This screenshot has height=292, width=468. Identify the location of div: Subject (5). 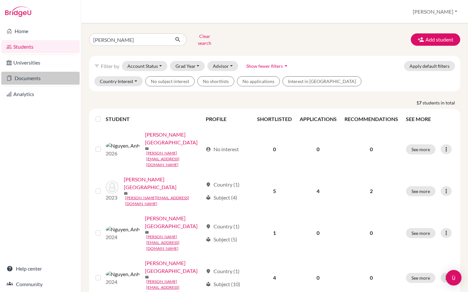
(221, 240).